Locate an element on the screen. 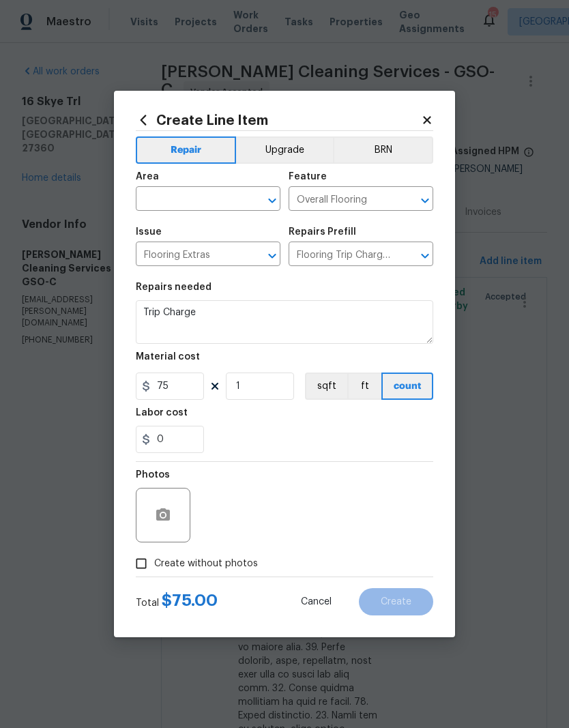  span: Cancel is located at coordinates (316, 602).